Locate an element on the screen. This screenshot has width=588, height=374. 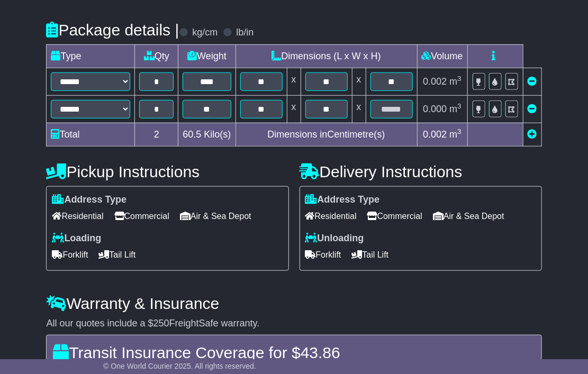
label: kg/cm is located at coordinates (205, 33).